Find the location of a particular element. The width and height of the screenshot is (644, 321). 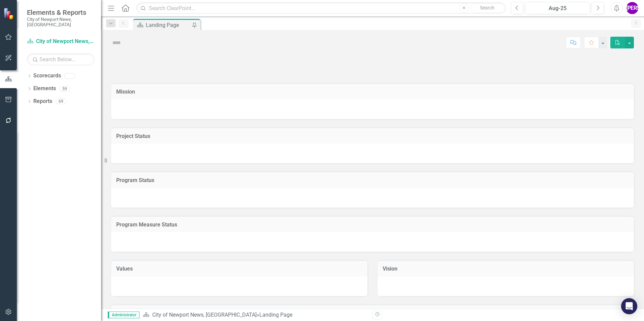

span: Search is located at coordinates (487, 8).